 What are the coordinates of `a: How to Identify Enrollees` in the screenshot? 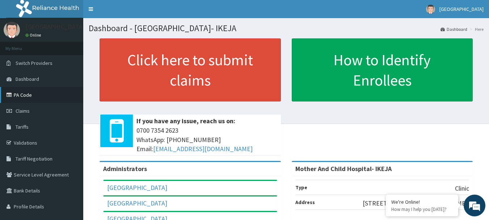 It's located at (382, 70).